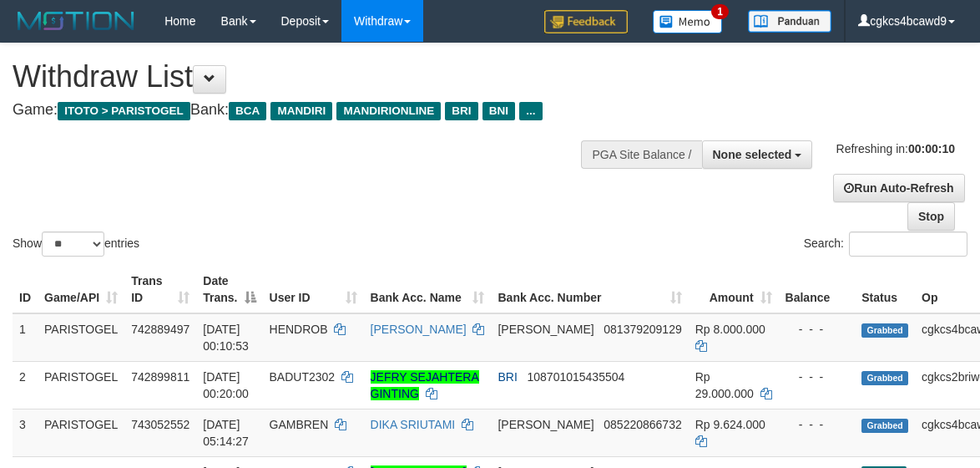 The width and height of the screenshot is (980, 468). Describe the element at coordinates (898, 188) in the screenshot. I see `a: Run Auto-Refresh` at that location.